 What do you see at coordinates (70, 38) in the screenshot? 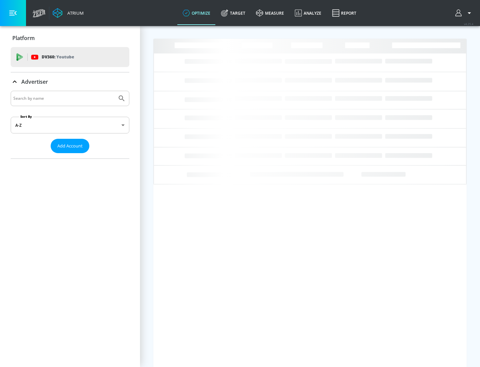
I see `div: Platform` at bounding box center [70, 38].